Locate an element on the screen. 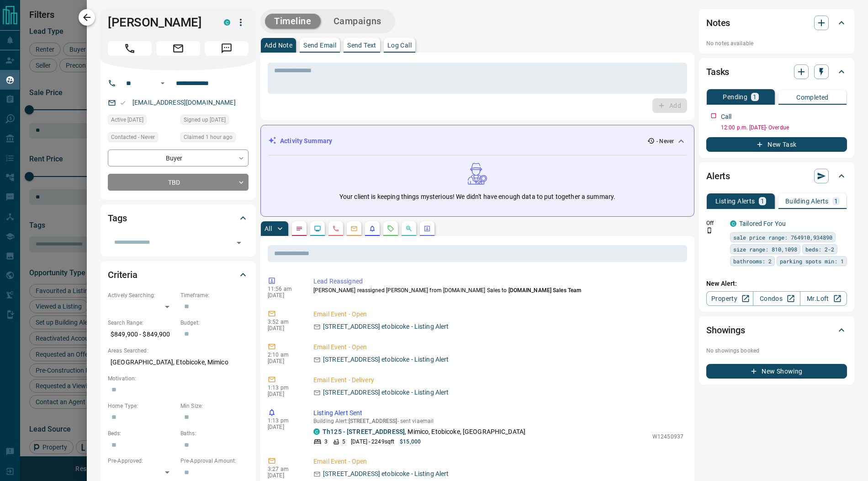 This screenshot has width=868, height=481. span: Claimed 1 hour ago is located at coordinates (208, 137).